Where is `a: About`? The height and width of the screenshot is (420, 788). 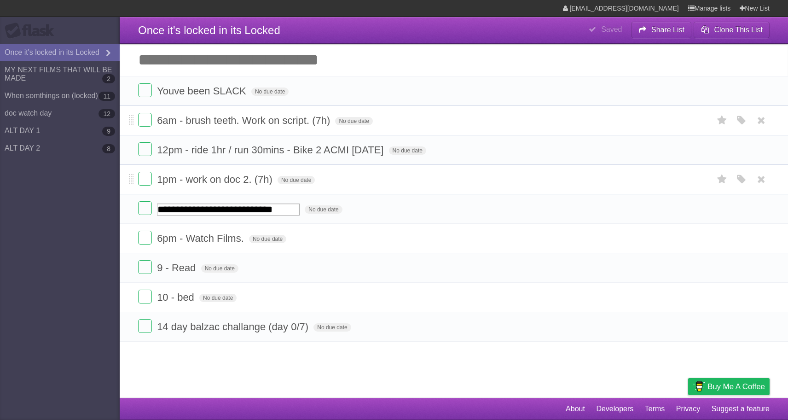
a: About is located at coordinates (576, 409).